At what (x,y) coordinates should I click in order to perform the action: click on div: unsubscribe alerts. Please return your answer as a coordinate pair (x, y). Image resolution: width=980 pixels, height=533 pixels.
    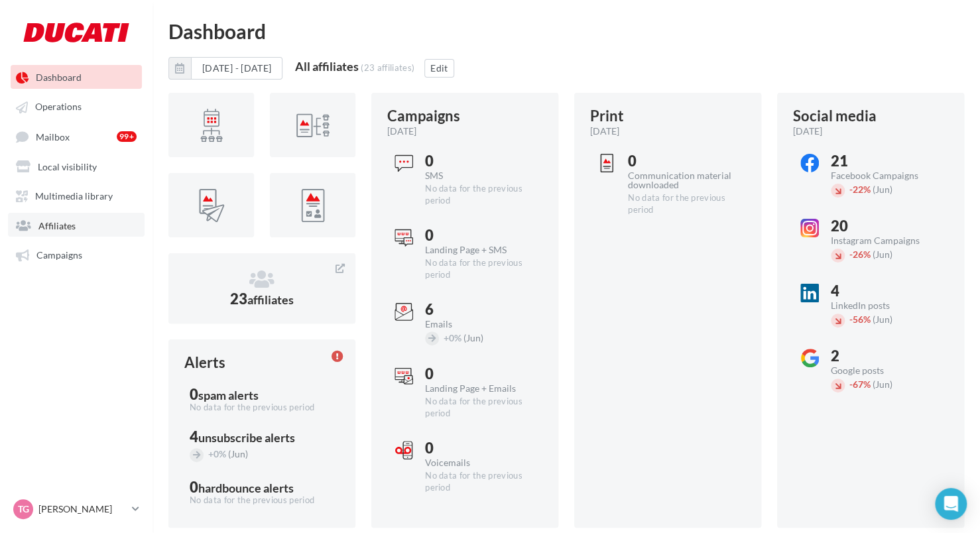
    Looking at the image, I should click on (247, 437).